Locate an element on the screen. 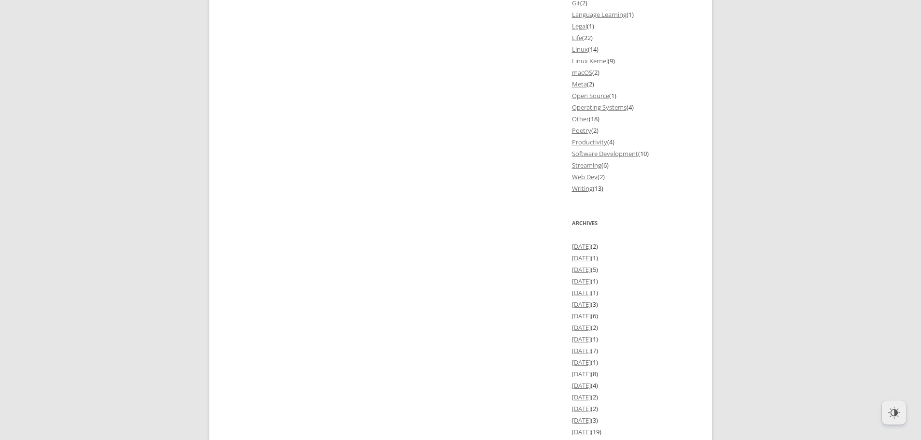  a: Linux is located at coordinates (580, 49).